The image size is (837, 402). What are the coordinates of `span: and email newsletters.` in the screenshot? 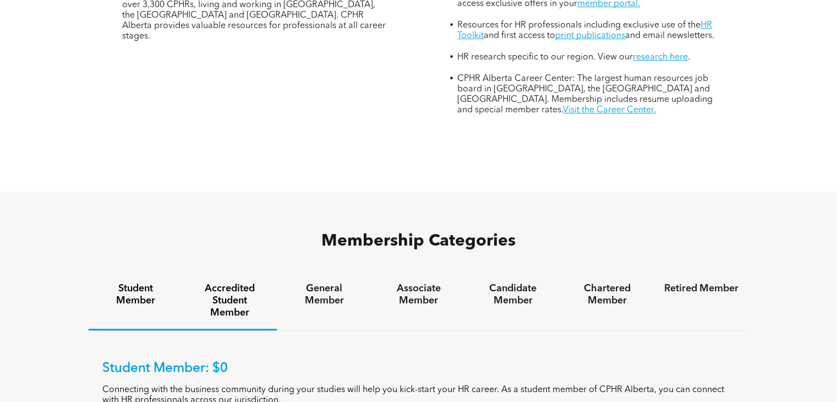 It's located at (669, 36).